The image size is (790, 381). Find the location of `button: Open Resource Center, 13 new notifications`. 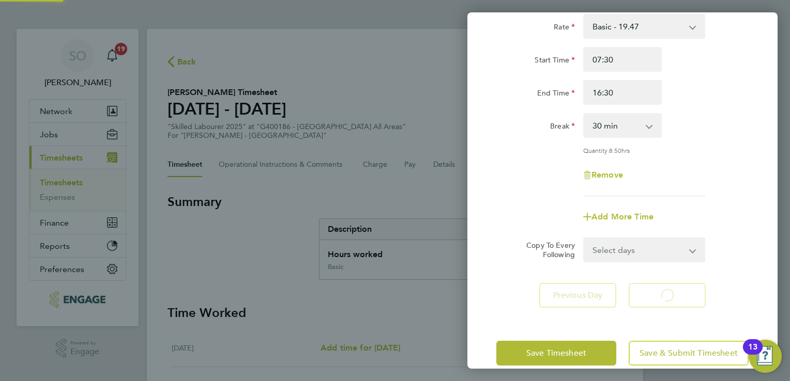

button: Open Resource Center, 13 new notifications is located at coordinates (765, 357).